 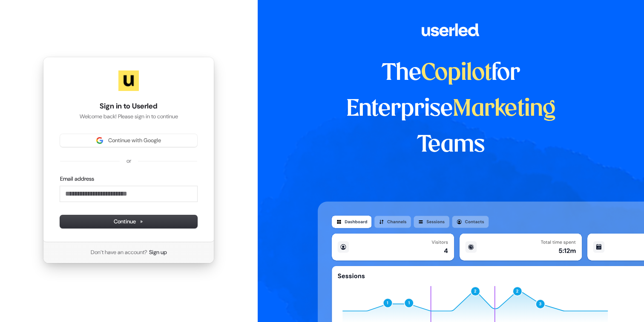 I want to click on span: Continue with Google, so click(x=135, y=141).